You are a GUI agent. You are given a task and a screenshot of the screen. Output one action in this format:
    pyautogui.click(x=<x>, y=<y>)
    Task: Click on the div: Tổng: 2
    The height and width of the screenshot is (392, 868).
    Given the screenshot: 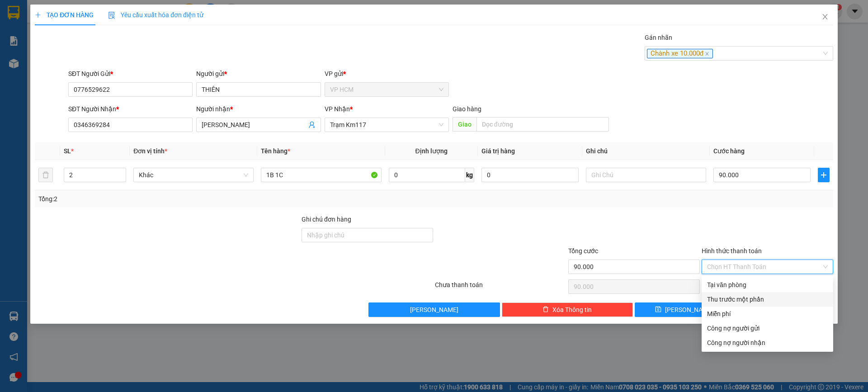 What is the action you would take?
    pyautogui.click(x=186, y=199)
    